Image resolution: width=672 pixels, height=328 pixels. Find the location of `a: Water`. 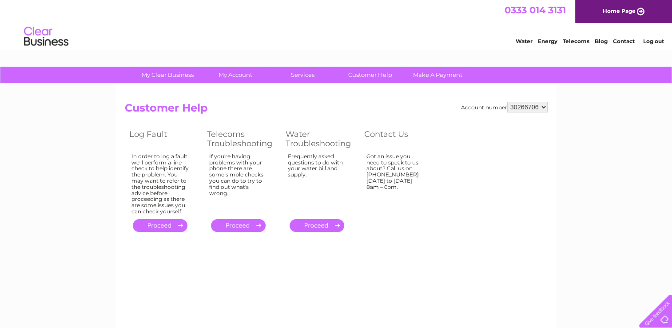

a: Water is located at coordinates (524, 41).